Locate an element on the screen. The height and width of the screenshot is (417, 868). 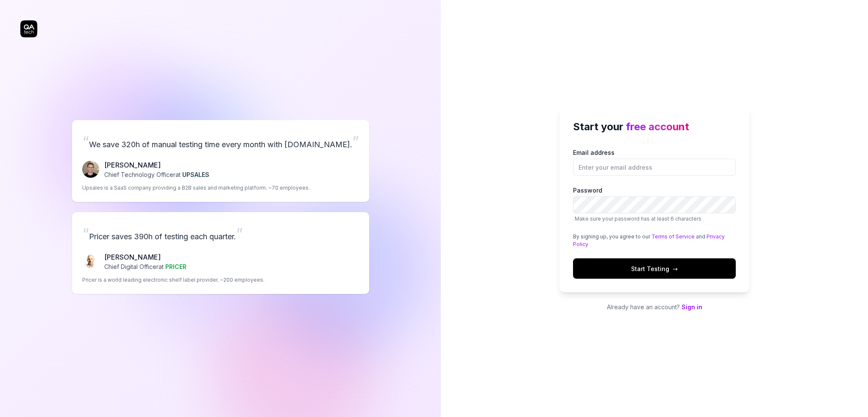
input: PasswordMake sure your password has at least 6 characters is located at coordinates (654, 205).